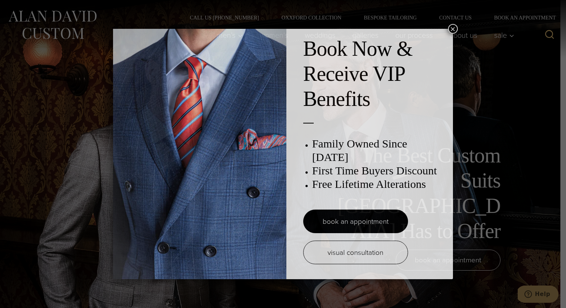  Describe the element at coordinates (379, 171) in the screenshot. I see `h3: First Time Buyers Discount` at that location.